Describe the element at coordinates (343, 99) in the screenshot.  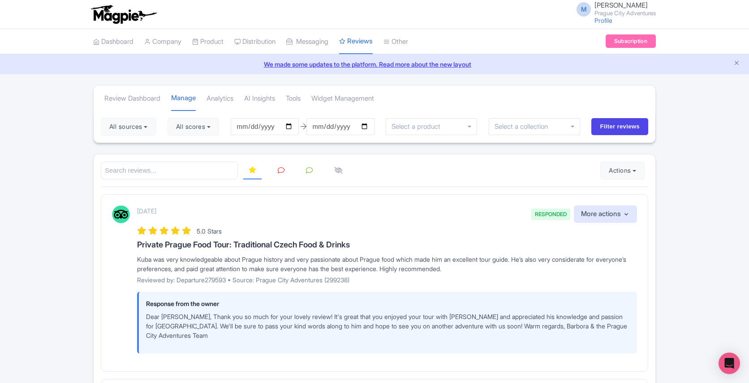
I see `a: Widget Management` at that location.